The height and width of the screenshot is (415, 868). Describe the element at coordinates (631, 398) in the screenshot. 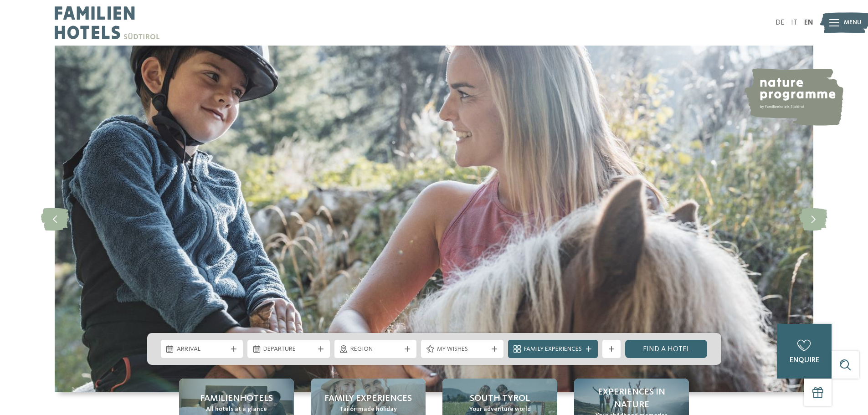

I see `span: Experiences in nature` at that location.